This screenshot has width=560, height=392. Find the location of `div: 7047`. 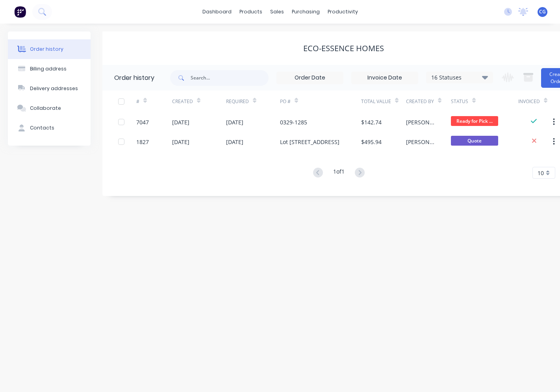

div: 7047 is located at coordinates (142, 122).